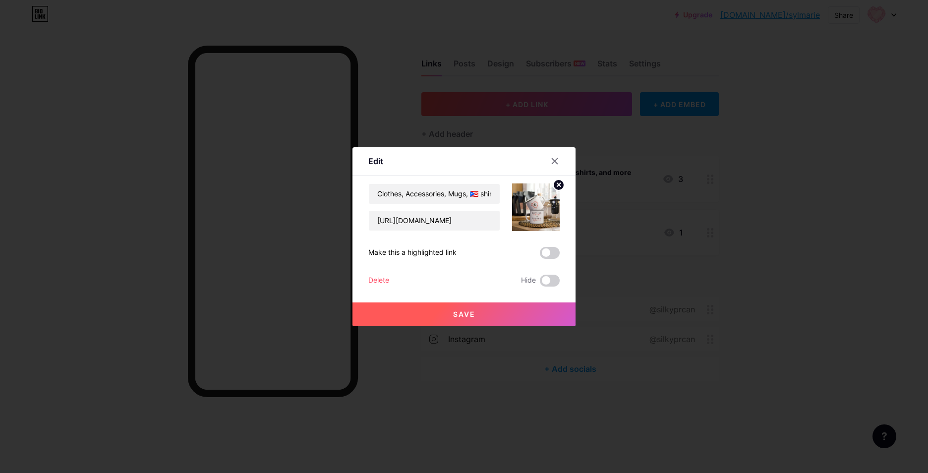 The width and height of the screenshot is (928, 473). Describe the element at coordinates (536, 207) in the screenshot. I see `img: link_thumbnail` at that location.